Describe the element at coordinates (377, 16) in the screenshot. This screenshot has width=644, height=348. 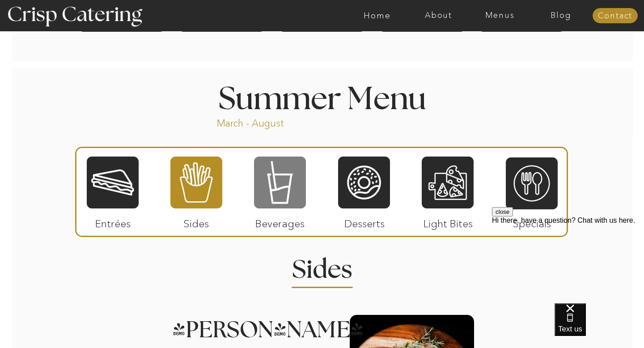
I see `nav: Home` at that location.